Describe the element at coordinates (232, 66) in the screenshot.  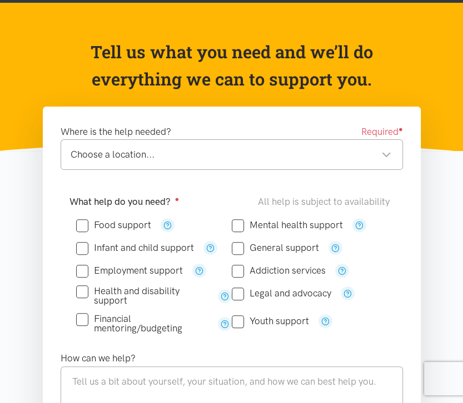
I see `p: Tell us what you need and we’ll do everything we can to support you.` at that location.